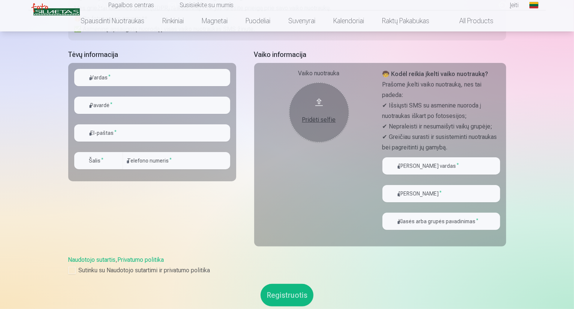 The image size is (574, 309). Describe the element at coordinates (287, 295) in the screenshot. I see `button: Registruotis` at that location.